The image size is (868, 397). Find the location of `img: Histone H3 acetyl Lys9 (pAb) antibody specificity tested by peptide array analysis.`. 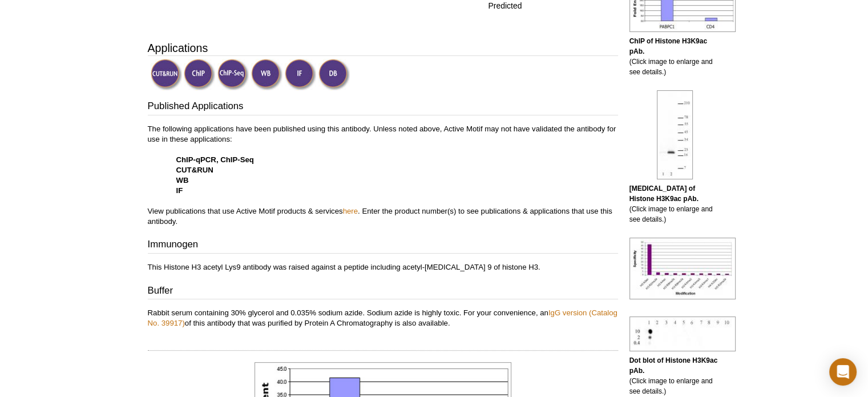

img: Histone H3 acetyl Lys9 (pAb) antibody specificity tested by peptide array analysis. is located at coordinates (683, 269).